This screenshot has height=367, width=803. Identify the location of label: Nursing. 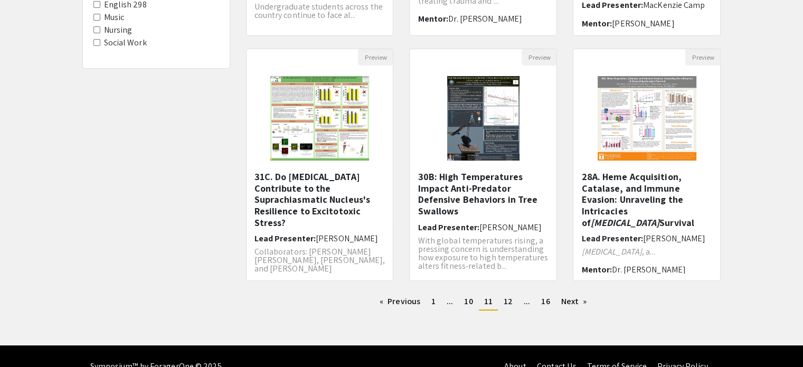
(118, 30).